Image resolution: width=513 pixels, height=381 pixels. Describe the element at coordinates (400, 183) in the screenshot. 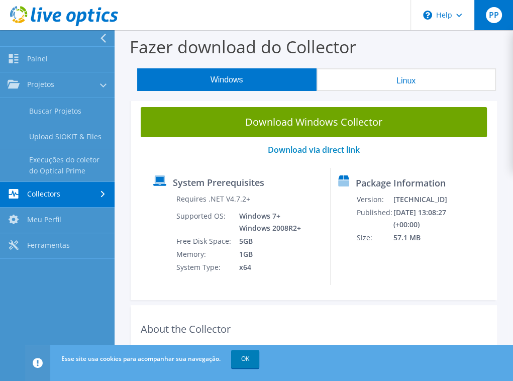

I see `label: Package Information` at that location.